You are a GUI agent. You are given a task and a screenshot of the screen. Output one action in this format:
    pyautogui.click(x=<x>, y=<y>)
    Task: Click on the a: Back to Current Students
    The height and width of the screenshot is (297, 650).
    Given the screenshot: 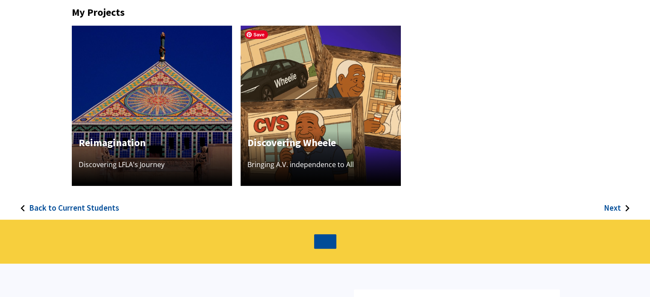 What is the action you would take?
    pyautogui.click(x=63, y=203)
    